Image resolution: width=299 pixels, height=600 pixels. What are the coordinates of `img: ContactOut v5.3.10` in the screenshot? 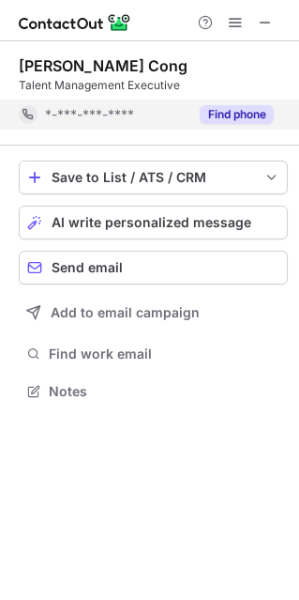 It's located at (75, 23).